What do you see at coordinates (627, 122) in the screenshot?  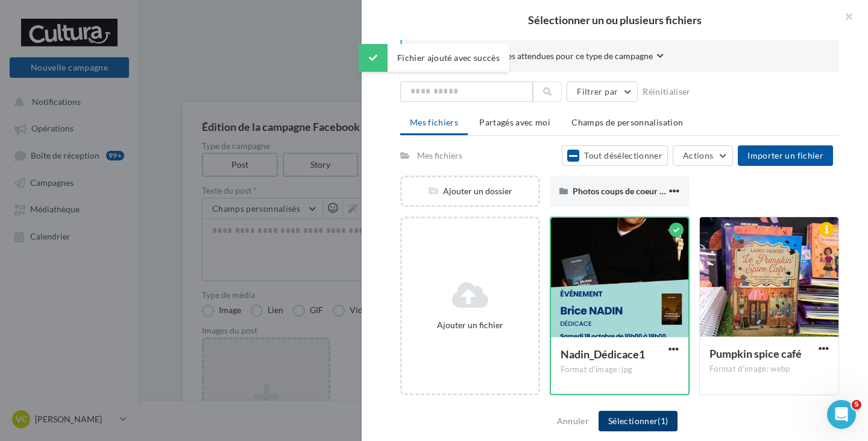 I see `span: Champs de personnalisation` at bounding box center [627, 122].